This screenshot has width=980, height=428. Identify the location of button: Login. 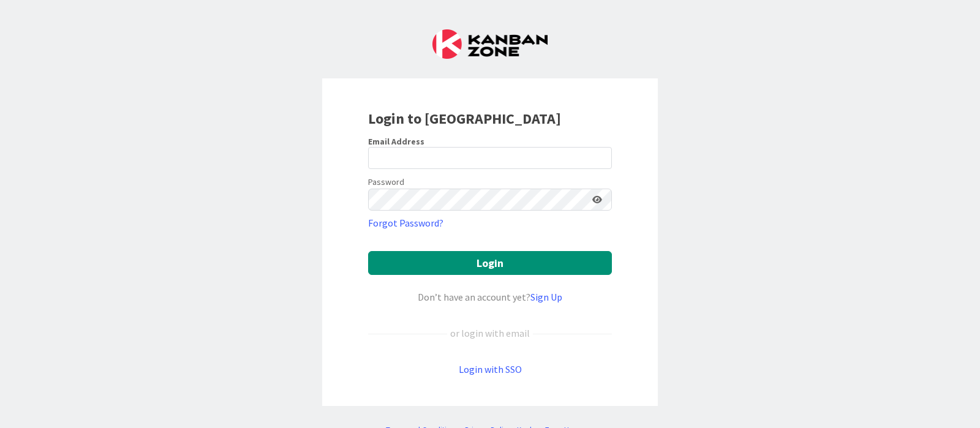
(490, 263).